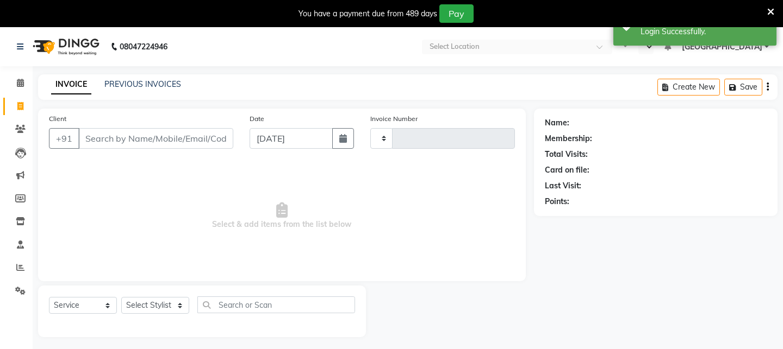 The image size is (783, 349). Describe the element at coordinates (557, 202) in the screenshot. I see `div: Points:` at that location.